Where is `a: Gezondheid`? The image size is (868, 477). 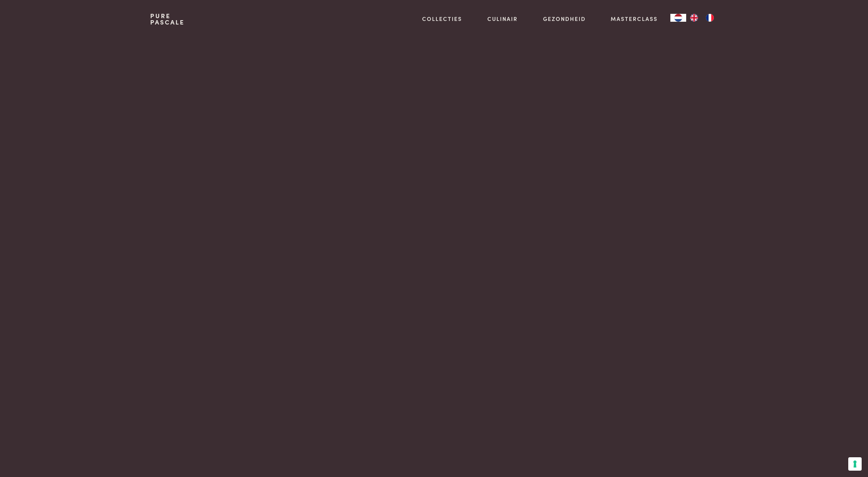 a: Gezondheid is located at coordinates (564, 19).